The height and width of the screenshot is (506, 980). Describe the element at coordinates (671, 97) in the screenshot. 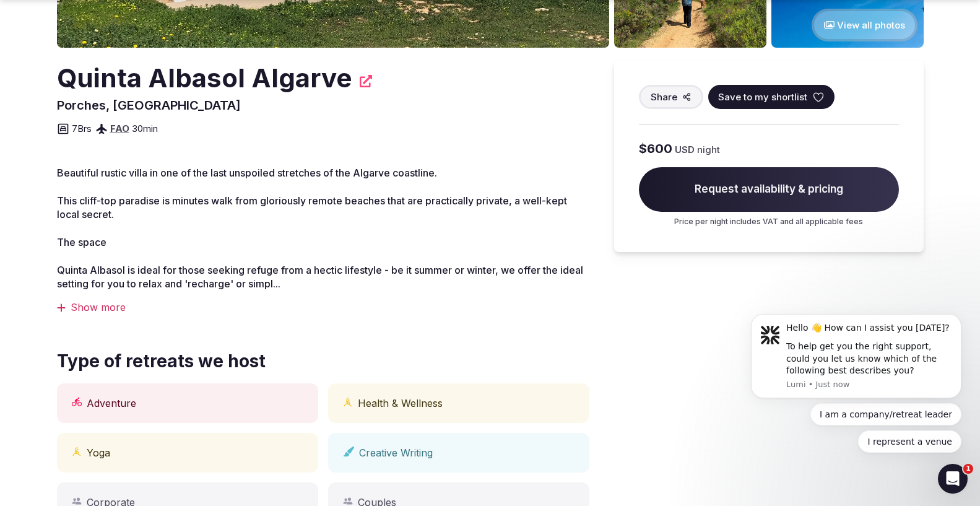

I see `button: Share` at that location.